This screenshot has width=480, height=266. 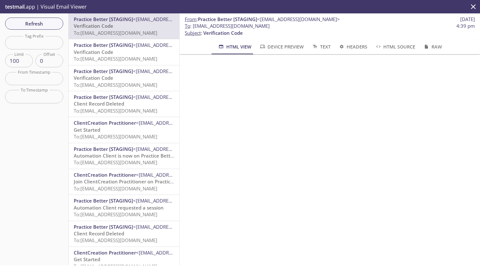 What do you see at coordinates (131, 182) in the screenshot?
I see `span: Join ClientCreation Practitioner on Practice Better` at bounding box center [131, 182].